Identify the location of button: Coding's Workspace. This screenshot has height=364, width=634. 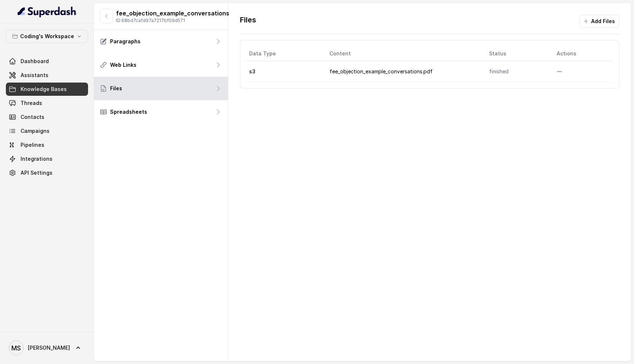
(47, 36).